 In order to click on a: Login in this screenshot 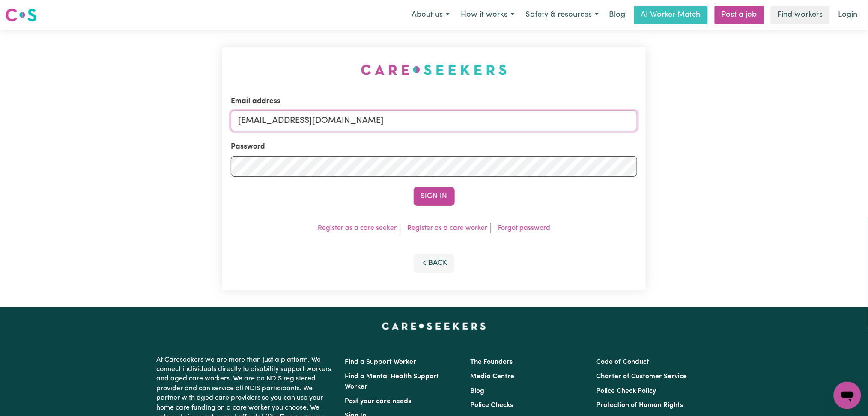, I will do `click(848, 15)`.